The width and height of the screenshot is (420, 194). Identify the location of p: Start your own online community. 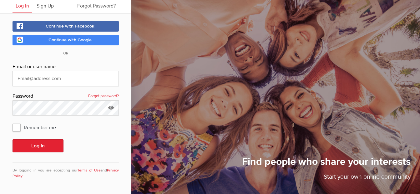
(326, 178).